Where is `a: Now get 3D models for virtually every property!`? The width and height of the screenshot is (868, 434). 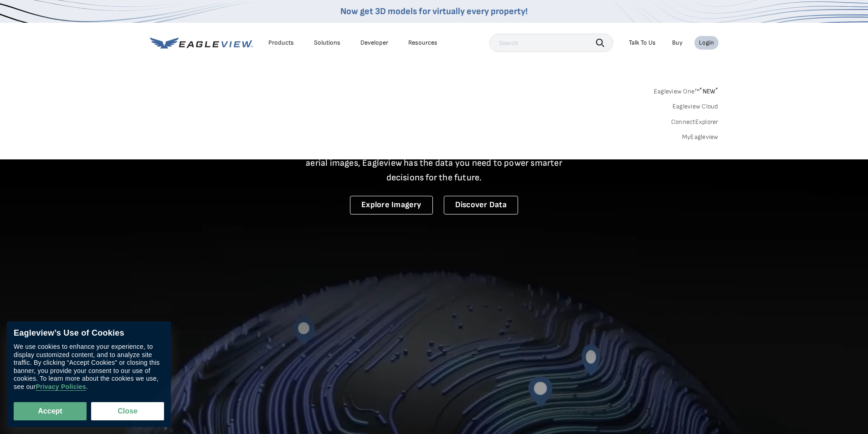 a: Now get 3D models for virtually every property! is located at coordinates (434, 12).